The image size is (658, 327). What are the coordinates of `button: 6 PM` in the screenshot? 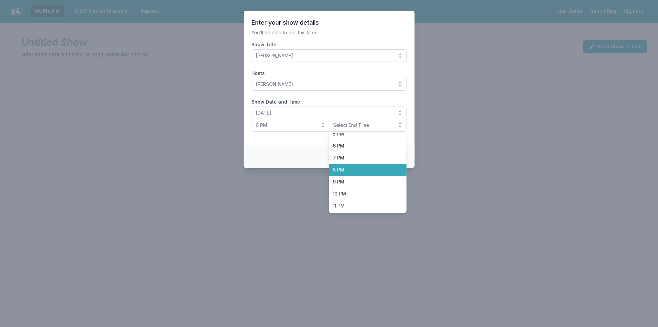 It's located at (290, 125).